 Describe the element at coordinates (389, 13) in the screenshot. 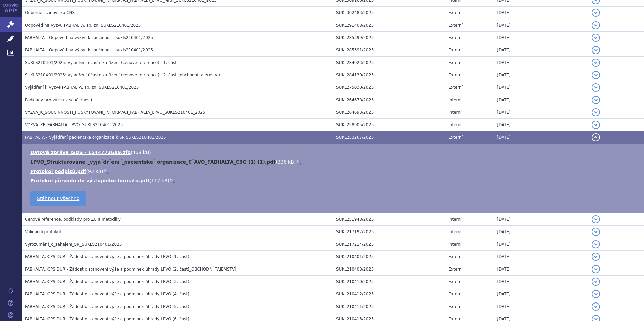

I see `td: SUKL302483/2025` at that location.